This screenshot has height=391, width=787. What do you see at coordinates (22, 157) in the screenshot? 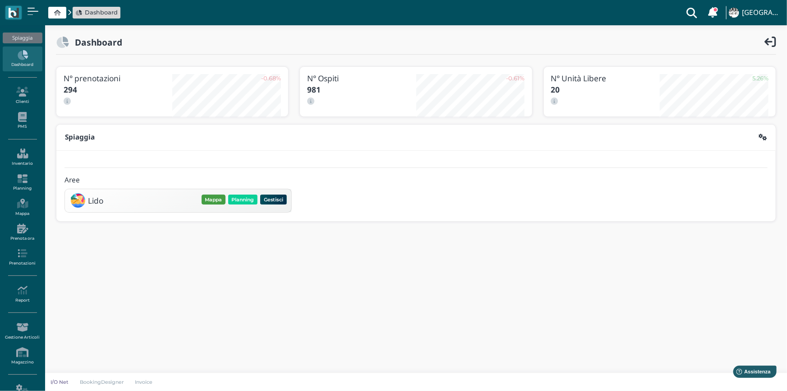
I see `a: Inventario` at bounding box center [22, 157].